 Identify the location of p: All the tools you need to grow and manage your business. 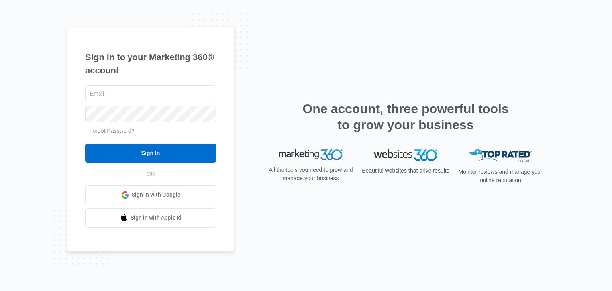
(311, 174).